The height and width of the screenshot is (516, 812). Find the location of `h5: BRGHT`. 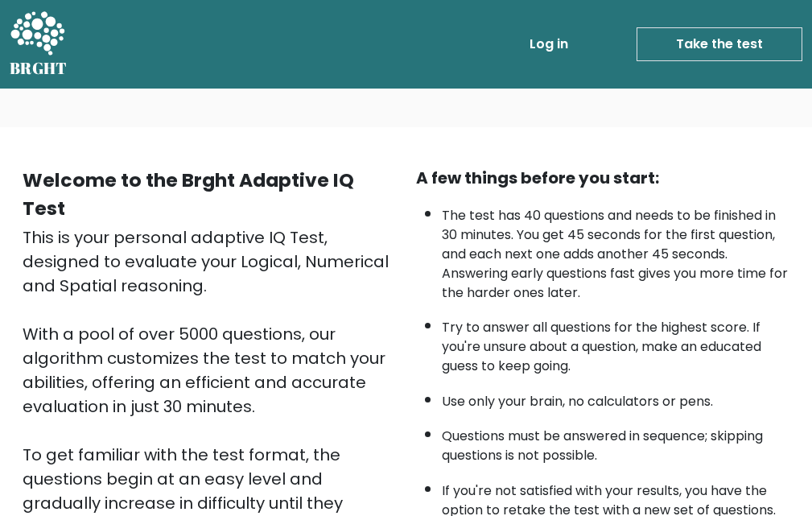

h5: BRGHT is located at coordinates (39, 68).